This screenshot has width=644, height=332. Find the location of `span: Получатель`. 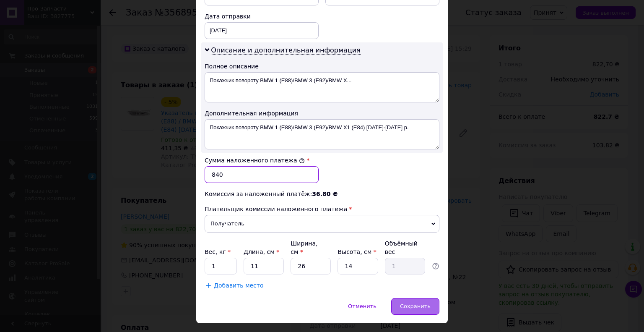

span: Получатель is located at coordinates (322, 224).